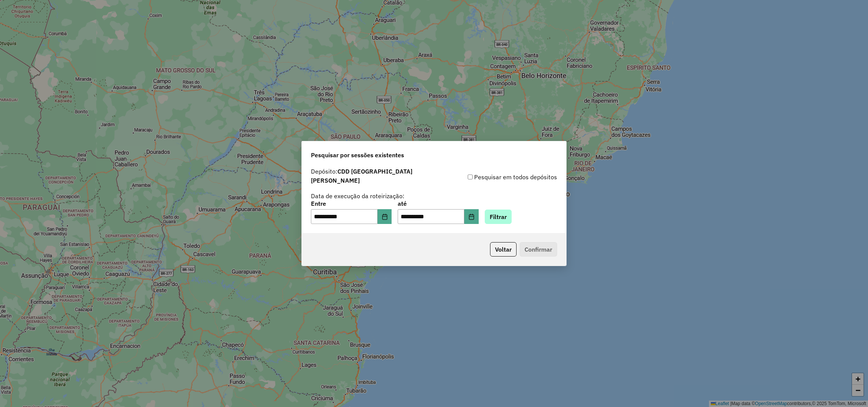 The height and width of the screenshot is (407, 868). I want to click on button: Filtrar, so click(498, 217).